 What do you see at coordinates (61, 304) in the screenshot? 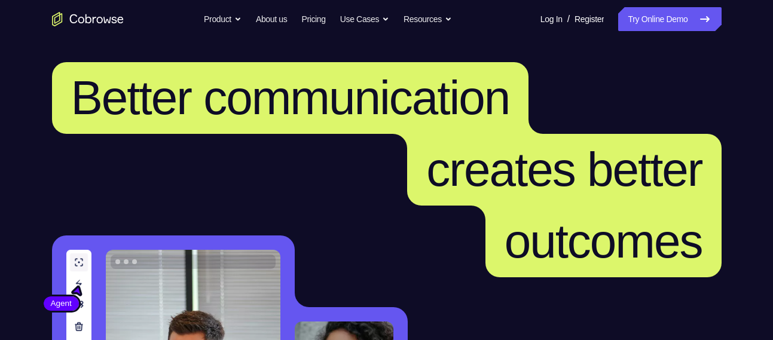
I see `span: Agent` at bounding box center [61, 304].